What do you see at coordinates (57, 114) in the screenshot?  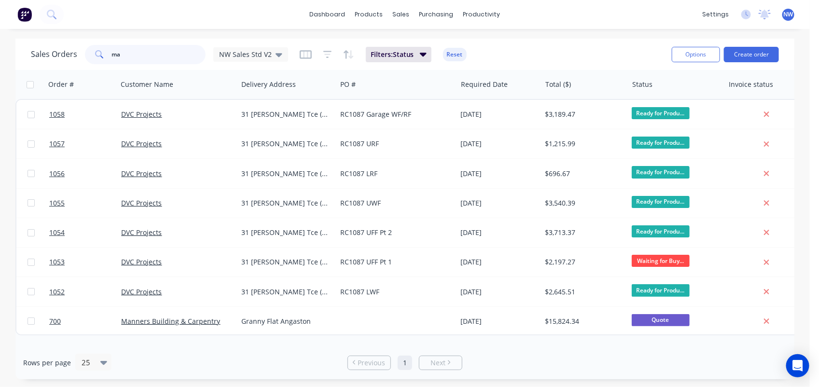 I see `span: 1058` at bounding box center [57, 114].